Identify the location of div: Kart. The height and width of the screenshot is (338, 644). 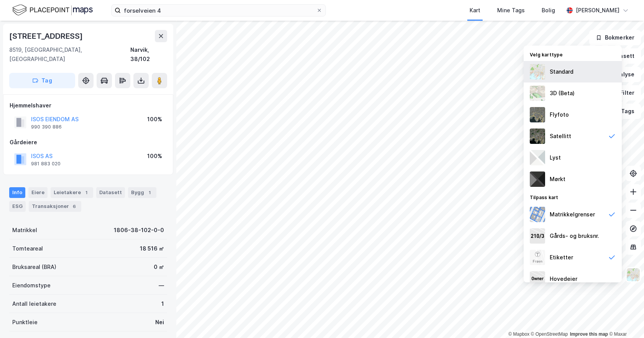
(475, 10).